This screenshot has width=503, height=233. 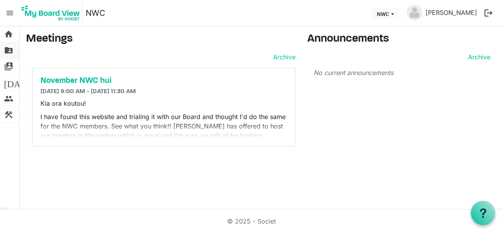 I want to click on p: No current announcements, so click(x=402, y=73).